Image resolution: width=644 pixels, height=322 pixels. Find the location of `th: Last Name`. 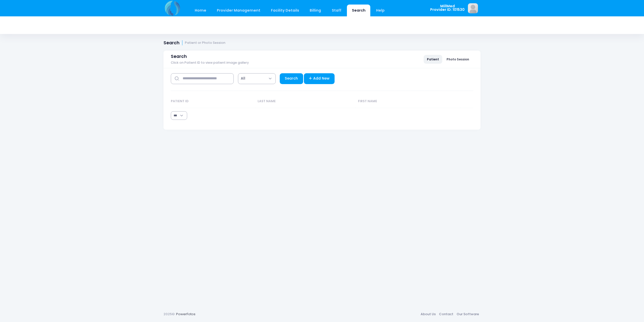

th: Last Name is located at coordinates (305, 102).